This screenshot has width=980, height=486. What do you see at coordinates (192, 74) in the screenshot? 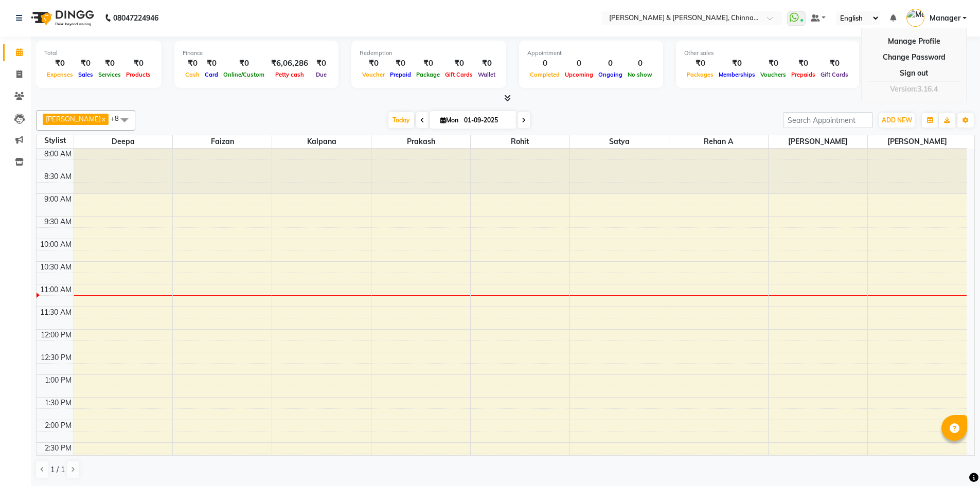
I see `span: Cash` at bounding box center [192, 74].